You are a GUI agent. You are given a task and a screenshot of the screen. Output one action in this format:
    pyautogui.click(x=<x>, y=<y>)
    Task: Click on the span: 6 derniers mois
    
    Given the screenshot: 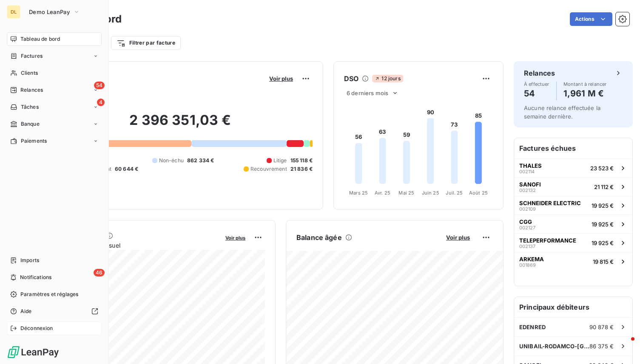 What is the action you would take?
    pyautogui.click(x=367, y=93)
    